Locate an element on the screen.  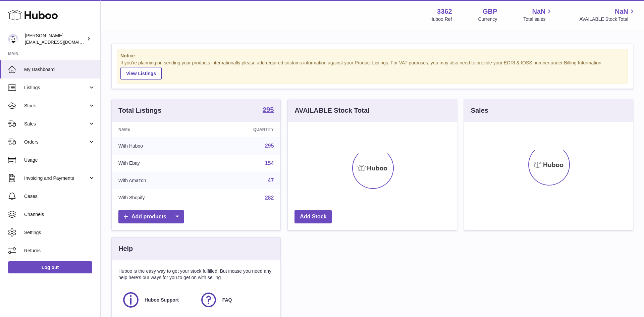
h3: AVAILABLE Stock Total is located at coordinates (332, 110).